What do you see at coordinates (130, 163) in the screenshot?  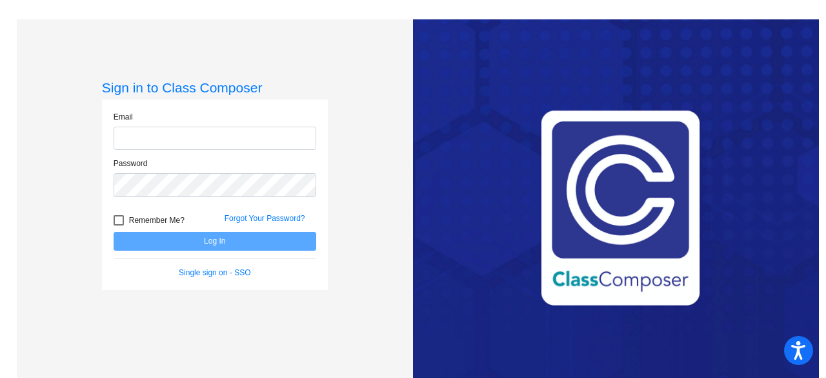 I see `label: Password` at bounding box center [130, 163].